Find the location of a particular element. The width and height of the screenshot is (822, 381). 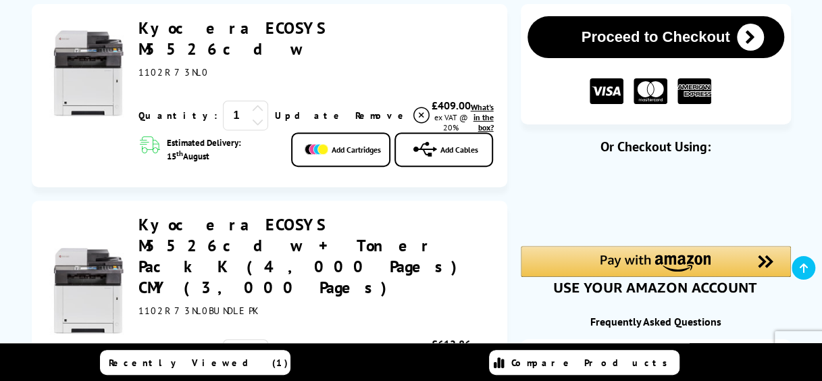

a: Update is located at coordinates (309, 116).